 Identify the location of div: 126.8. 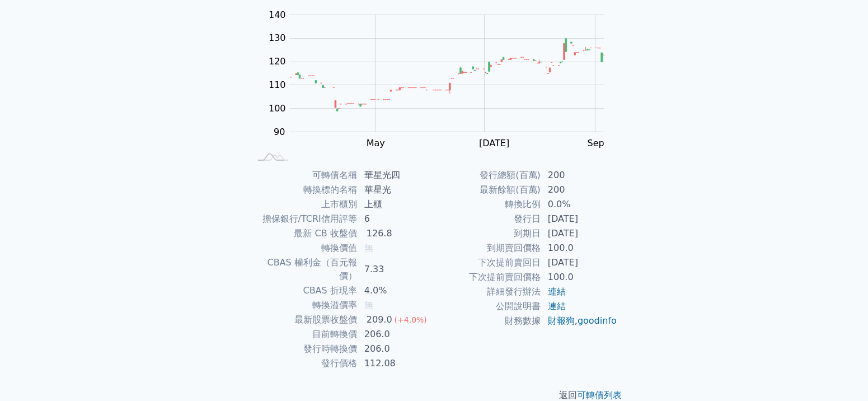
(380, 233).